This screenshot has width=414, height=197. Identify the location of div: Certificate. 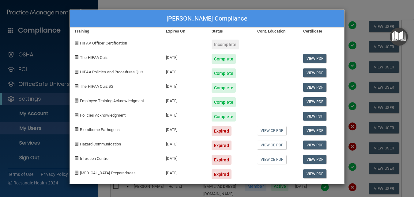
(321, 31).